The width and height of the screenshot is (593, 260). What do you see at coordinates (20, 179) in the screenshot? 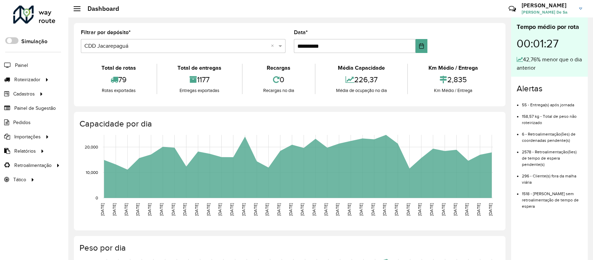
I see `span: Tático` at bounding box center [20, 179].